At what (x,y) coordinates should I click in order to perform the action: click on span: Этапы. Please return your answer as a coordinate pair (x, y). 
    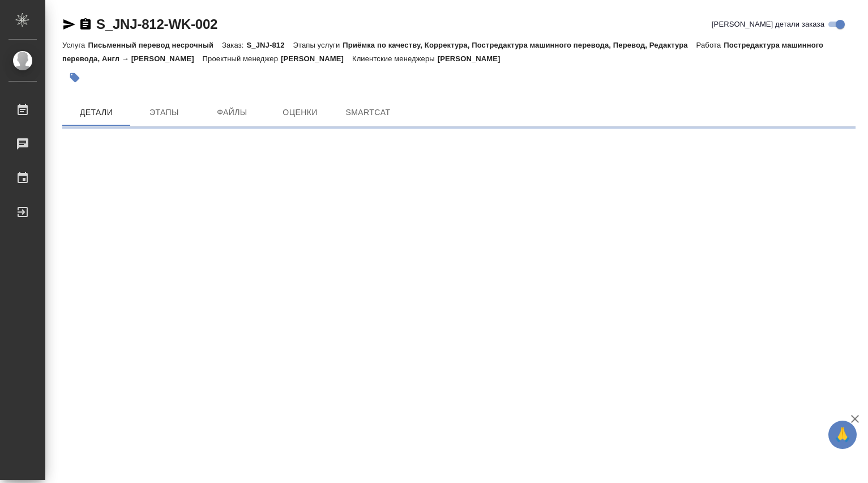
    Looking at the image, I should click on (164, 112).